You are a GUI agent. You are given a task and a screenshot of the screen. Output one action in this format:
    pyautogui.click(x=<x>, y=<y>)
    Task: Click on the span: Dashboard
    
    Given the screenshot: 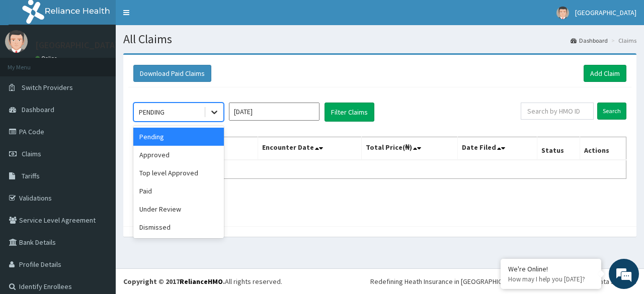 What is the action you would take?
    pyautogui.click(x=38, y=110)
    